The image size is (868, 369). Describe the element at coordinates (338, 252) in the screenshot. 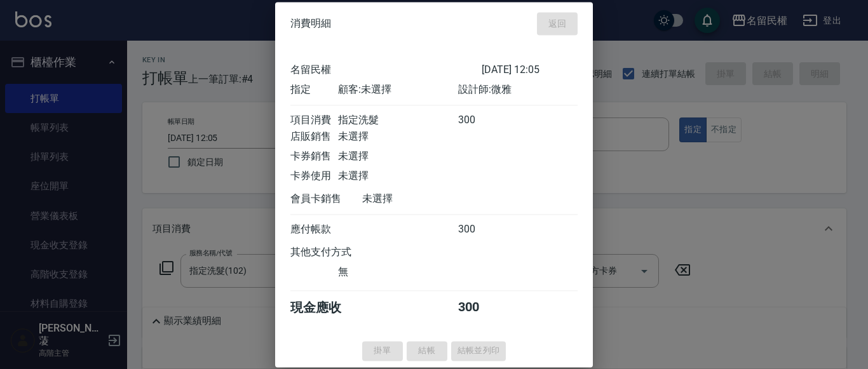

I see `div: 其他支付方式` at that location.